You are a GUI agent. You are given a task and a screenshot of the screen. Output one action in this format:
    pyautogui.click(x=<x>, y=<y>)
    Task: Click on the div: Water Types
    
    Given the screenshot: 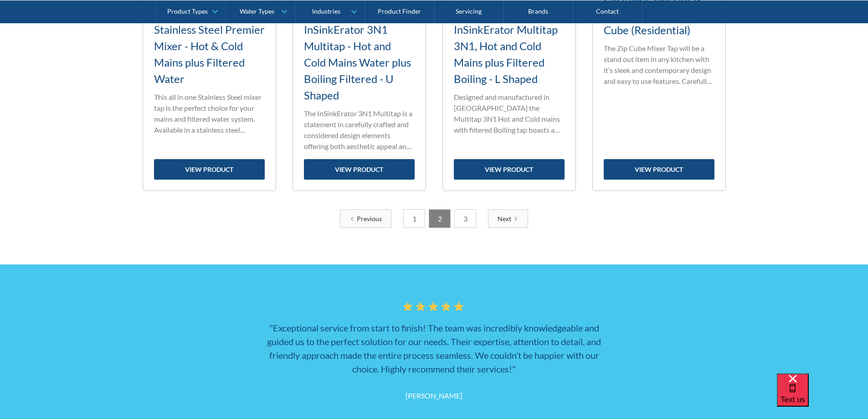 What is the action you would take?
    pyautogui.click(x=257, y=11)
    